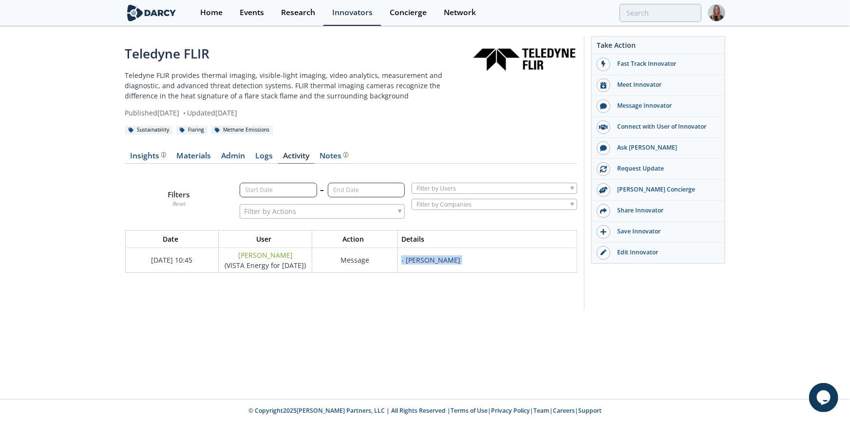  I want to click on a: Notes, so click(334, 158).